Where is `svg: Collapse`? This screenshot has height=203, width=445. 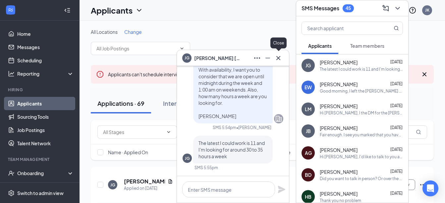 svg: Collapse is located at coordinates (67, 10).